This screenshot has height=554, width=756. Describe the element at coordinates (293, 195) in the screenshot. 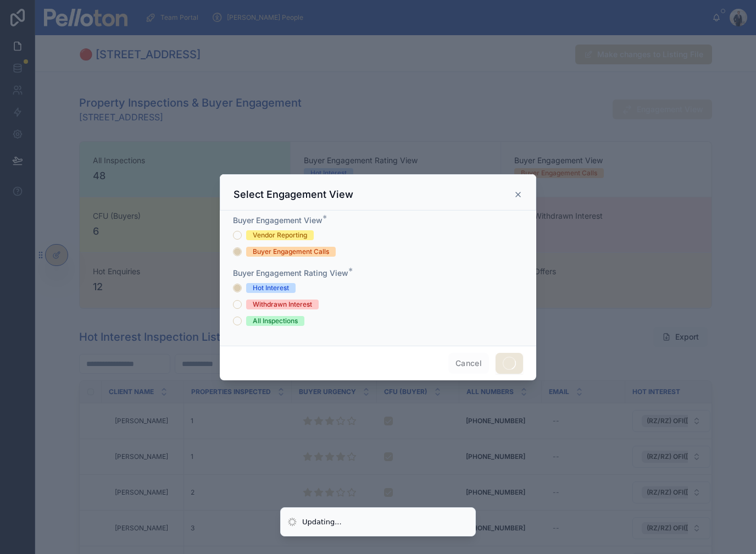

I see `h3: Select Engagement View` at that location.